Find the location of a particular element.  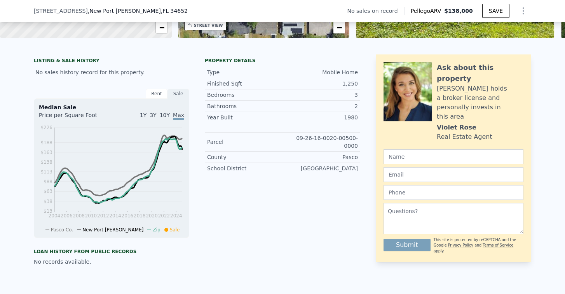

div: Violet Rose is located at coordinates (457, 128).